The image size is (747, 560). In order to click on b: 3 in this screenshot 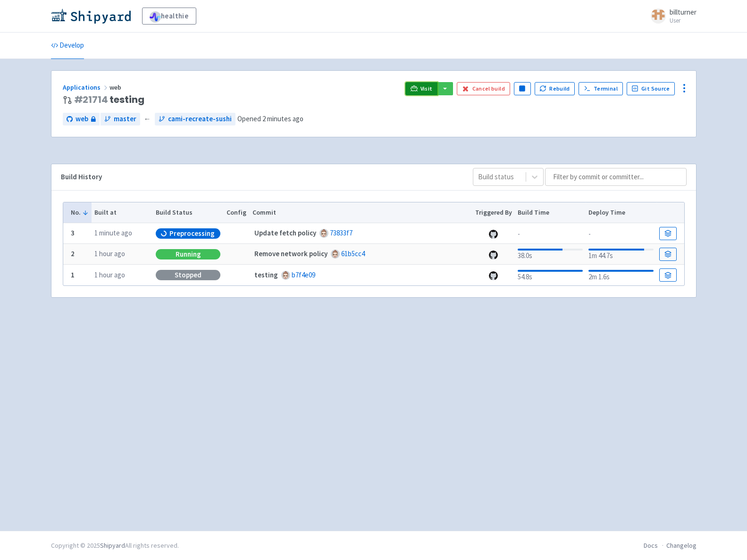, I will do `click(73, 233)`.